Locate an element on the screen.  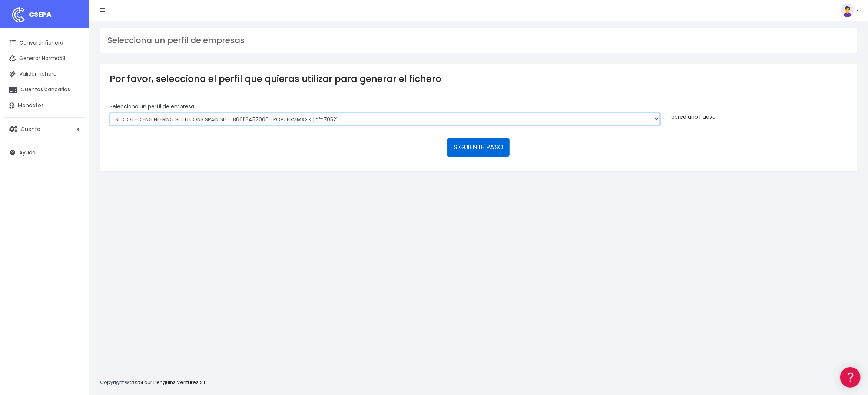
a: Convertir fichero is located at coordinates (45, 43).